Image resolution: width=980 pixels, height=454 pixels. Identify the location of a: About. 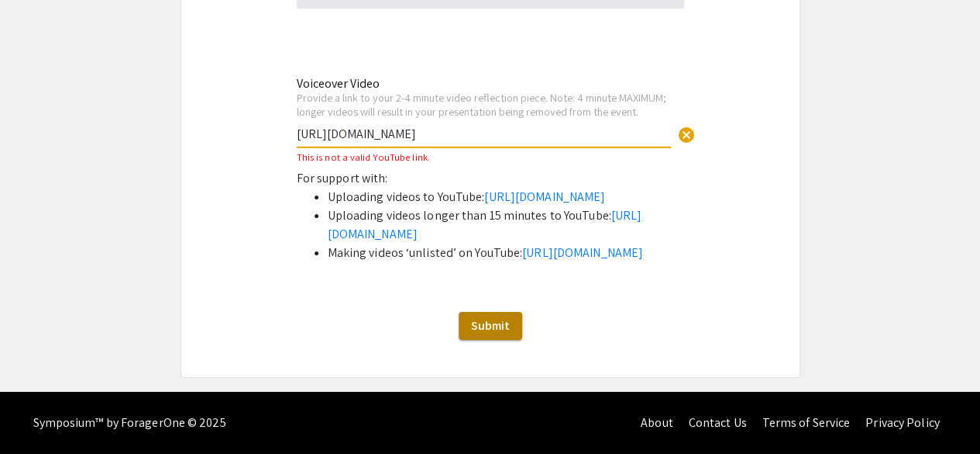
(657, 421).